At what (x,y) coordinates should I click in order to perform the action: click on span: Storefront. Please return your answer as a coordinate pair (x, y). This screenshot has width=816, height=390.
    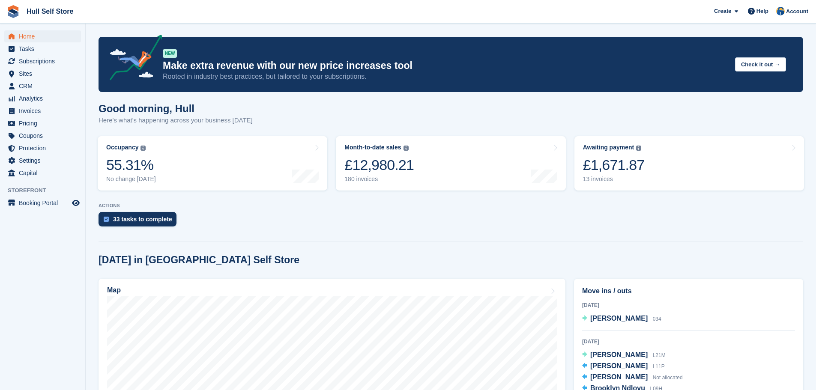
    Looking at the image, I should click on (46, 191).